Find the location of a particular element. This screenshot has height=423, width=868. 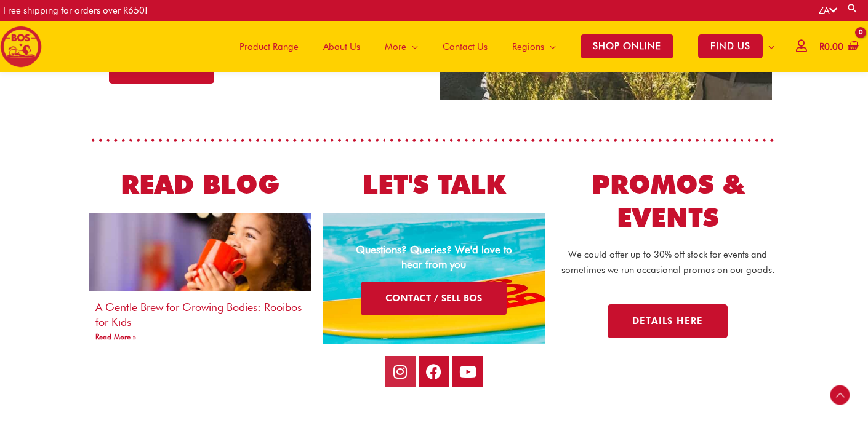

span: About Us is located at coordinates (342, 47).